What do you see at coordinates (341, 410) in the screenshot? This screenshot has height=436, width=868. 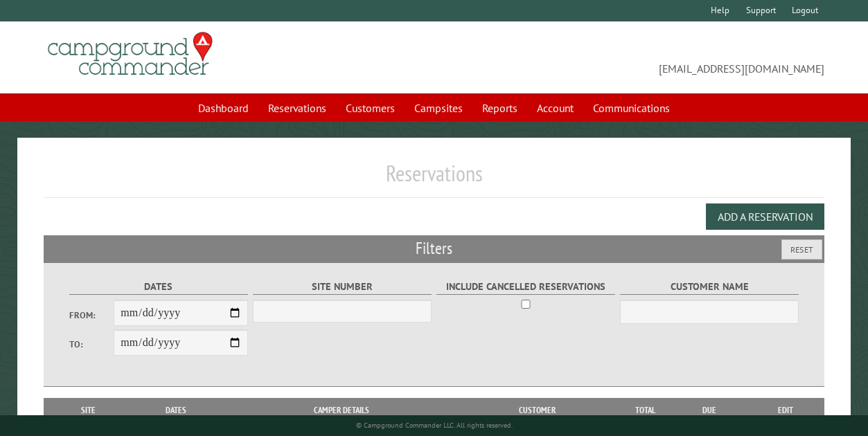 I see `th: Camper Details` at bounding box center [341, 410].